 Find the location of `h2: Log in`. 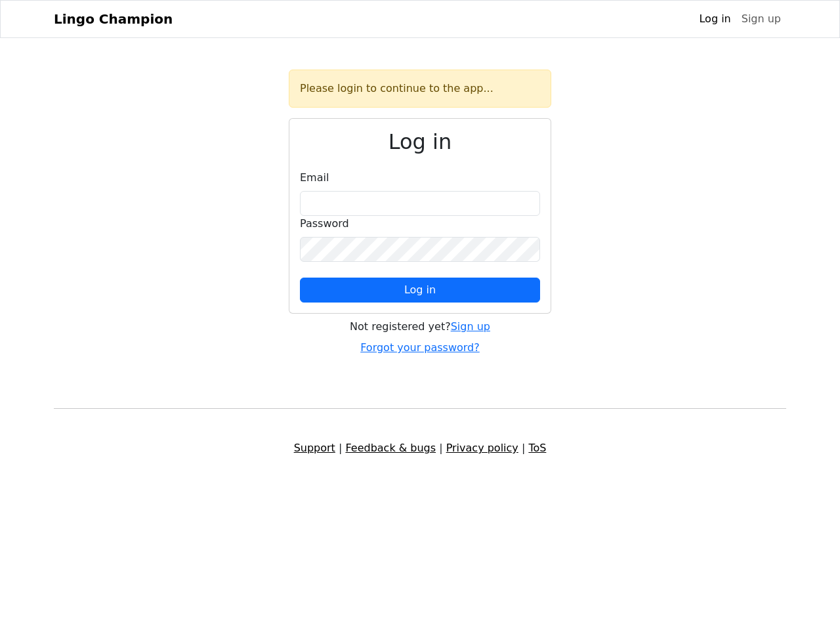

h2: Log in is located at coordinates (420, 142).